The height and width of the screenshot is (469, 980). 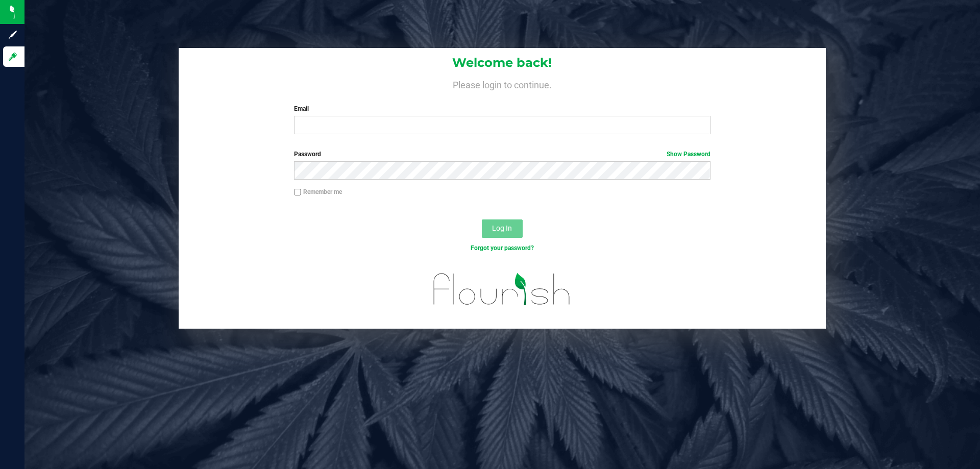 I want to click on a: Show Password, so click(x=689, y=154).